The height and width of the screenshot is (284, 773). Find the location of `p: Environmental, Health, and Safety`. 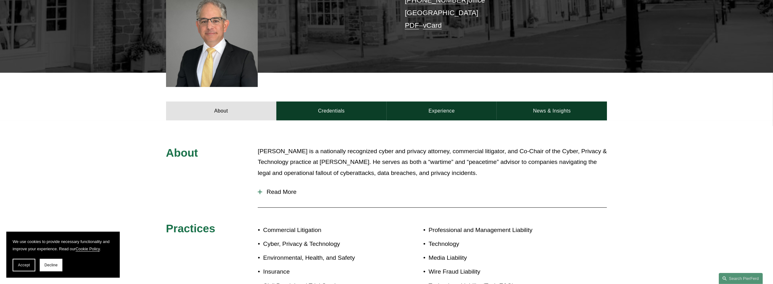

p: Environmental, Health, and Safety is located at coordinates (324, 258).